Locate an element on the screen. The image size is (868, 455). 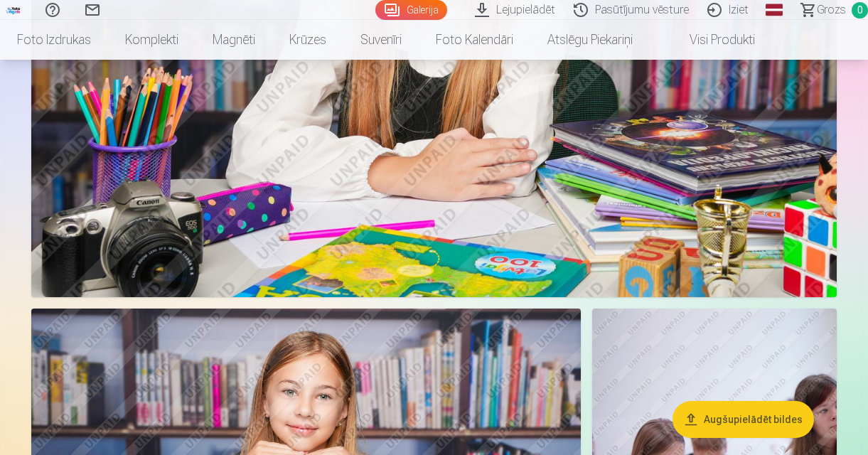
span: 0 is located at coordinates (859, 10).